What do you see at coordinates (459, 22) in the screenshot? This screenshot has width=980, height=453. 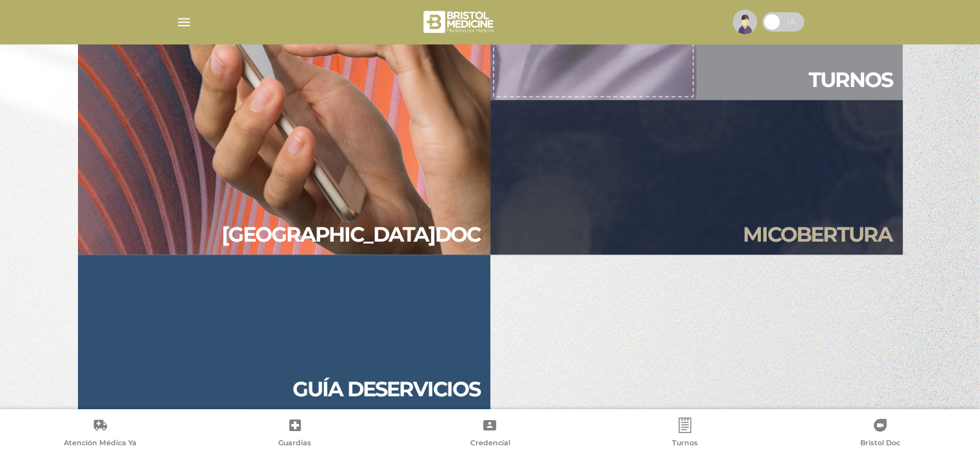 I see `img: bristol-medicine-blanco.png` at bounding box center [459, 22].